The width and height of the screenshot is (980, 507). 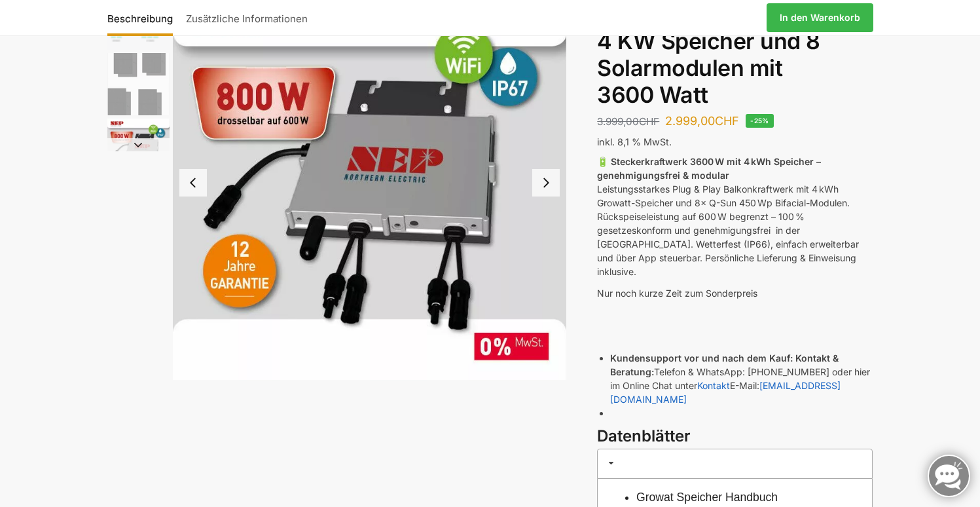 What do you see at coordinates (143, 17) in the screenshot?
I see `a: Beschreibung` at bounding box center [143, 17].